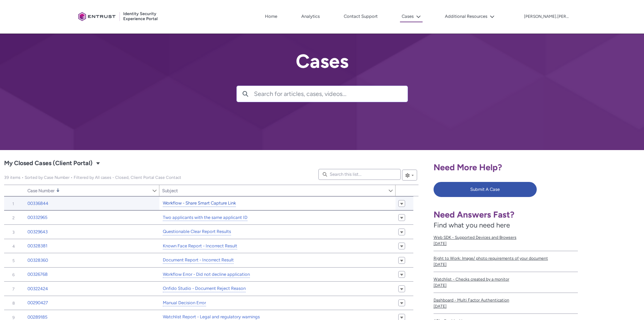  What do you see at coordinates (197, 232) in the screenshot?
I see `a: Questionable Clear Report Results` at bounding box center [197, 232].